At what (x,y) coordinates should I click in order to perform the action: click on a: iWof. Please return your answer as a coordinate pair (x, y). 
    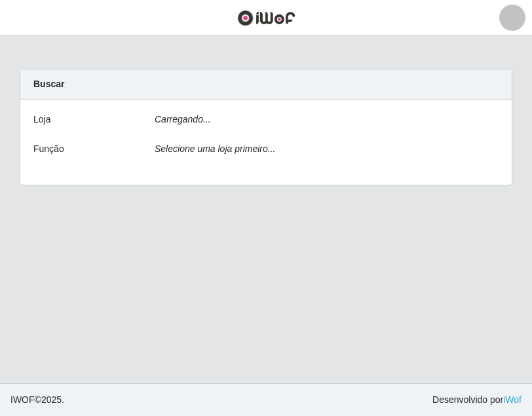
    Looking at the image, I should click on (513, 400).